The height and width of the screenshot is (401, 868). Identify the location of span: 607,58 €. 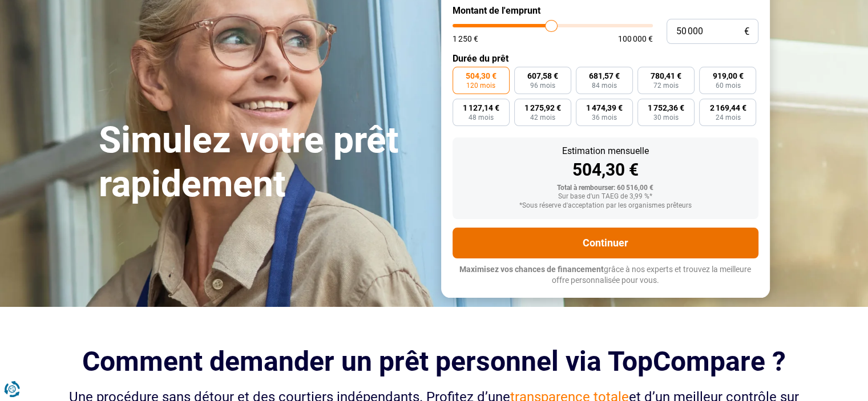
(543, 76).